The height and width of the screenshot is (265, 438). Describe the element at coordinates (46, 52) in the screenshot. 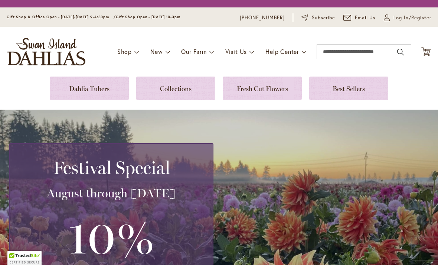

I see `a: store logo` at that location.